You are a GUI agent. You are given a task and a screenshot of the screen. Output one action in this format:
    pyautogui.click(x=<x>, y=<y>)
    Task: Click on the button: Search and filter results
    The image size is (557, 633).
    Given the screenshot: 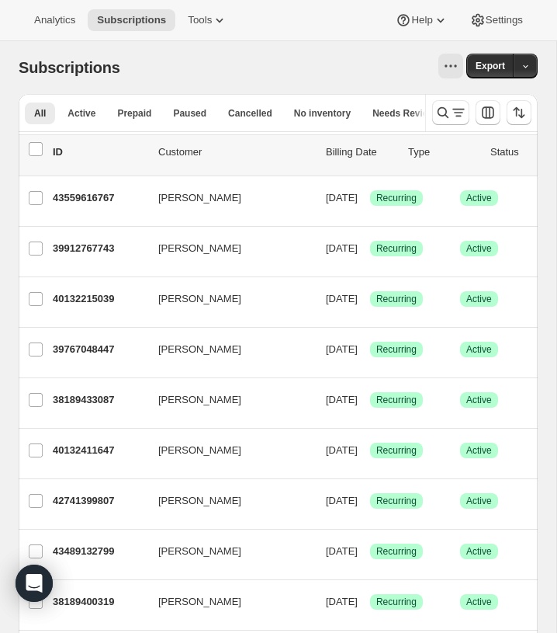 What is the action you would take?
    pyautogui.click(x=451, y=113)
    